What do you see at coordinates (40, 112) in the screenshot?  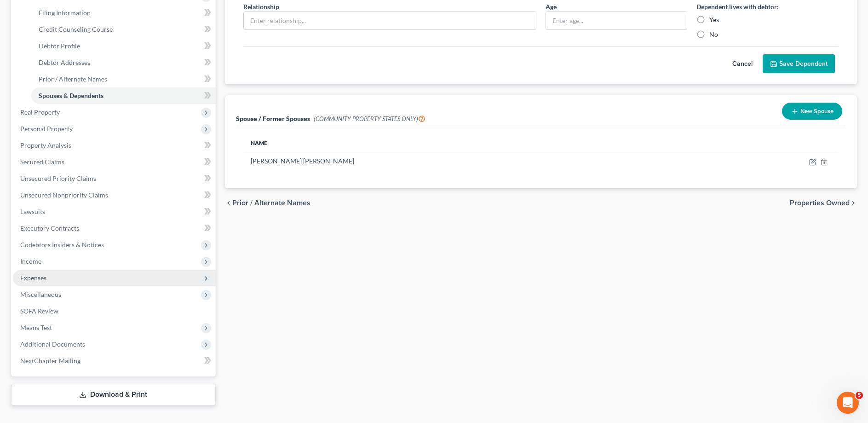 I see `span: Real Property` at bounding box center [40, 112].